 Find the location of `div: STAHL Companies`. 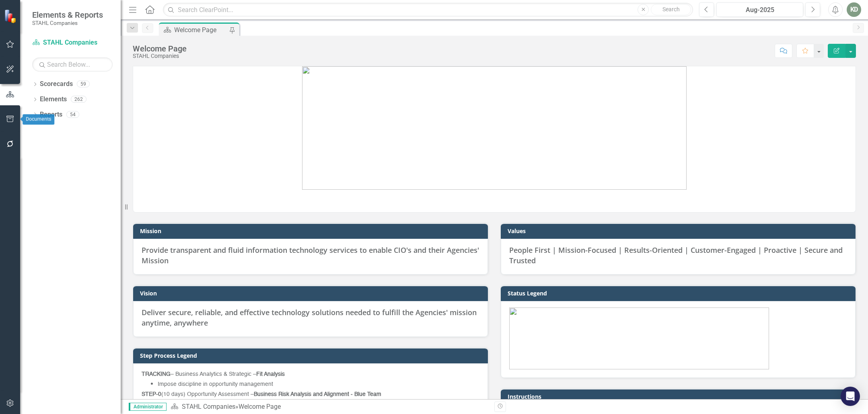

div: STAHL Companies is located at coordinates (160, 56).